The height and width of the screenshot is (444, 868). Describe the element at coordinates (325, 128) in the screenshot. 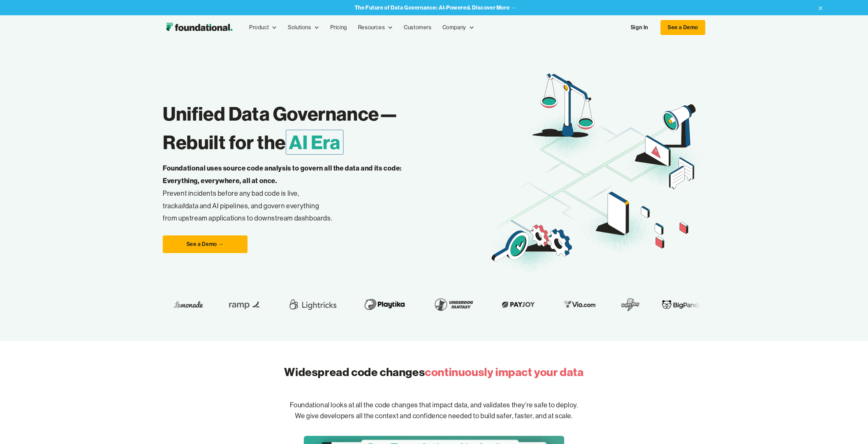

I see `h1: Unified Data Governance— Rebuilt for the` at that location.